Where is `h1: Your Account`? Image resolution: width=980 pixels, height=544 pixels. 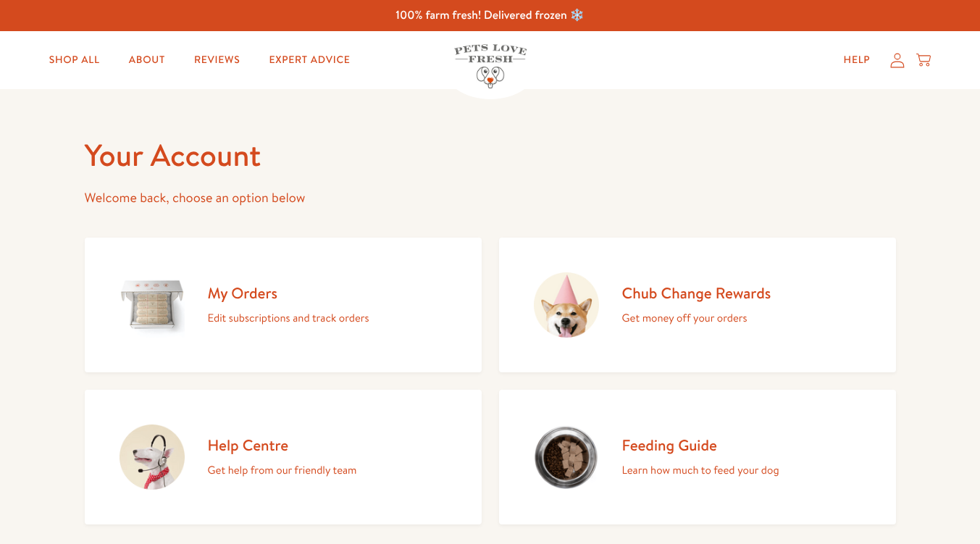
h1: Your Account is located at coordinates (490, 155).